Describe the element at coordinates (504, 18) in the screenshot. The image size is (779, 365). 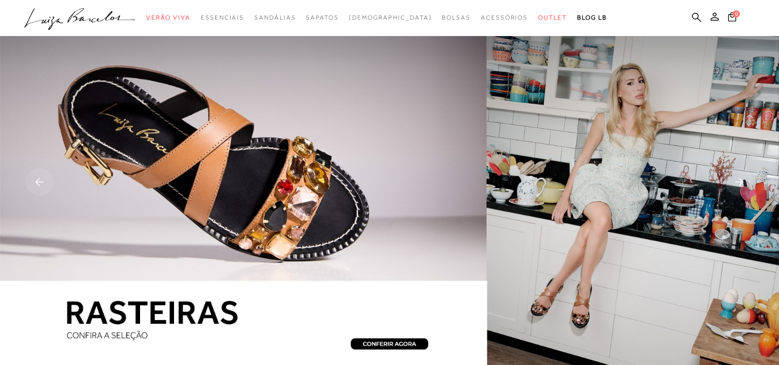
I see `span: Acessórios` at that location.